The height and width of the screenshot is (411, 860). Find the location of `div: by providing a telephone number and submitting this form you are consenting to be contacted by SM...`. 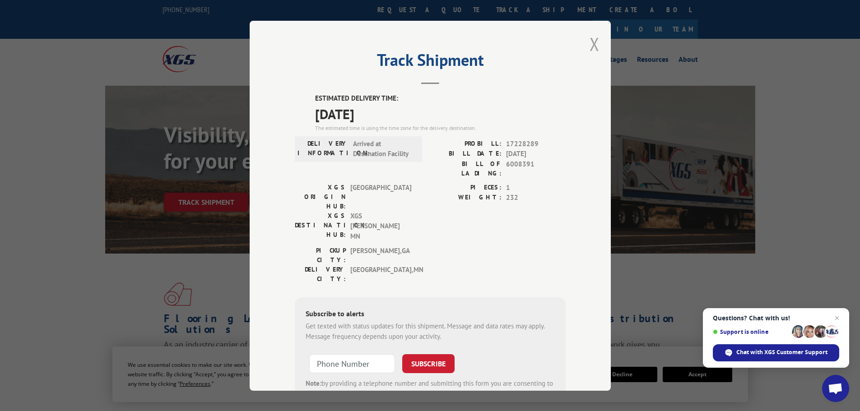

div: by providing a telephone number and submitting this form you are consenting to be contacted by SM... is located at coordinates (430, 394).